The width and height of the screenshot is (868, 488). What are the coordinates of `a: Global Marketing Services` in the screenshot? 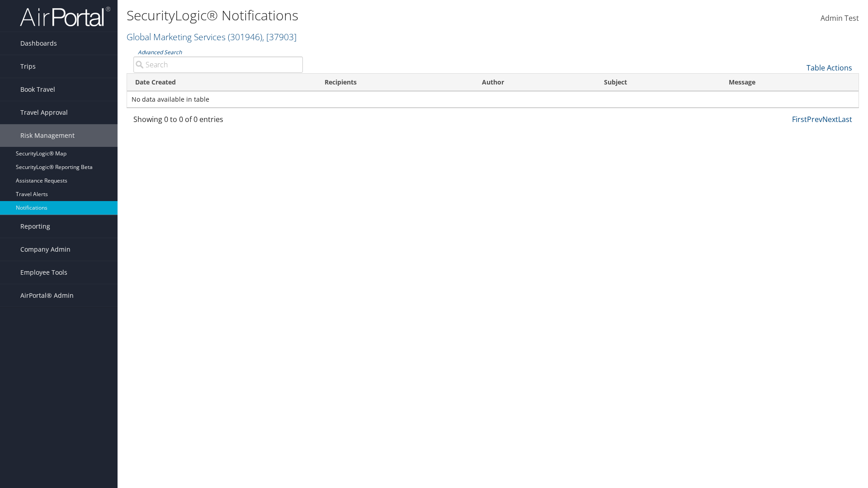 It's located at (211, 36).